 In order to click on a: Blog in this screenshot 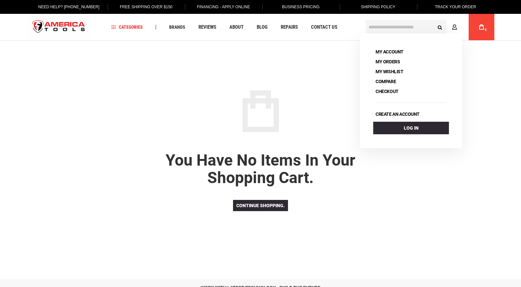, I will do `click(262, 27)`.